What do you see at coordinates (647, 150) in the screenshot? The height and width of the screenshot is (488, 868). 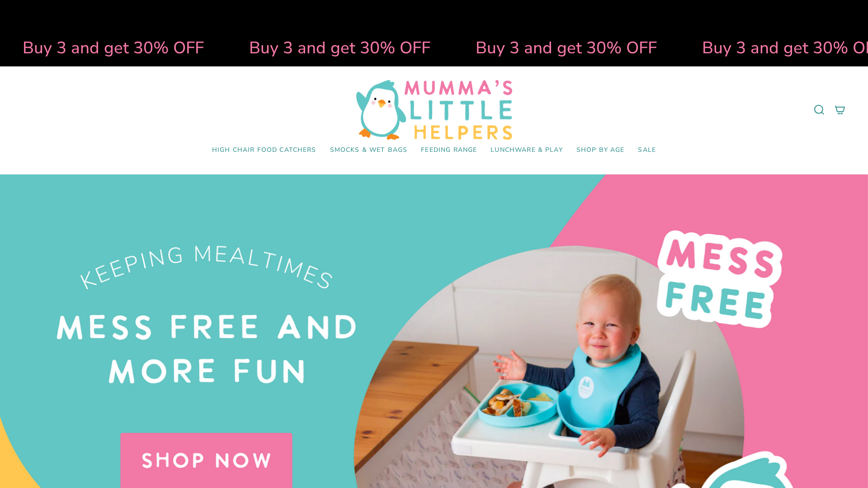 I see `a: SALE` at bounding box center [647, 150].